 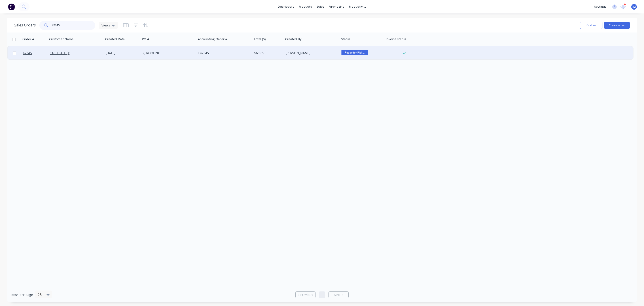 What do you see at coordinates (146, 39) in the screenshot?
I see `div: PO #` at bounding box center [146, 39].